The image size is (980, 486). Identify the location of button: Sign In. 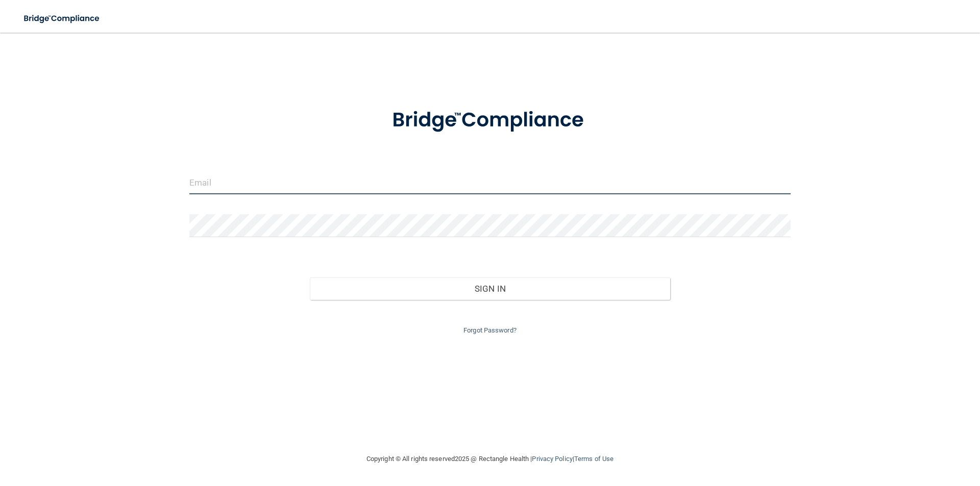
(490, 289).